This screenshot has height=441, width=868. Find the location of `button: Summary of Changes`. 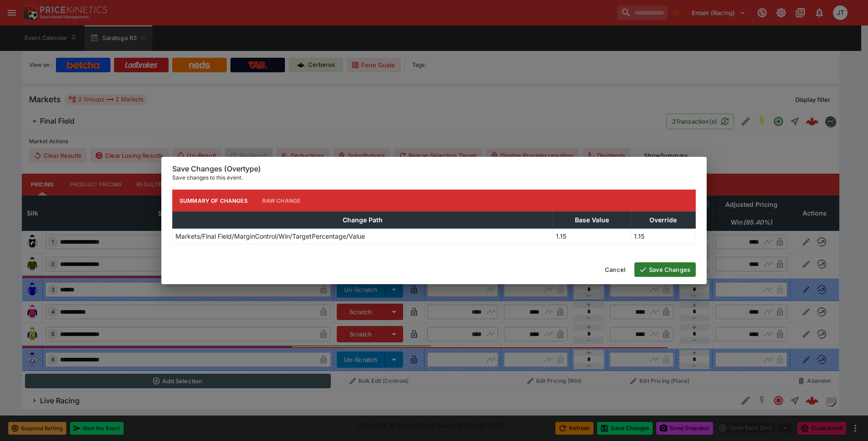

button: Summary of Changes is located at coordinates (214, 200).